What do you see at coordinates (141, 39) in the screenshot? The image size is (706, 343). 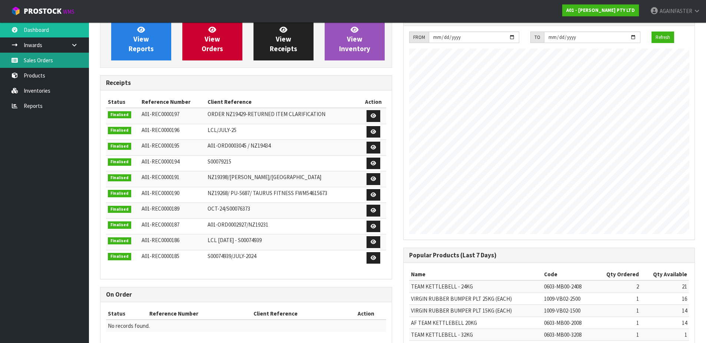 I see `a: ViewReports` at bounding box center [141, 39].